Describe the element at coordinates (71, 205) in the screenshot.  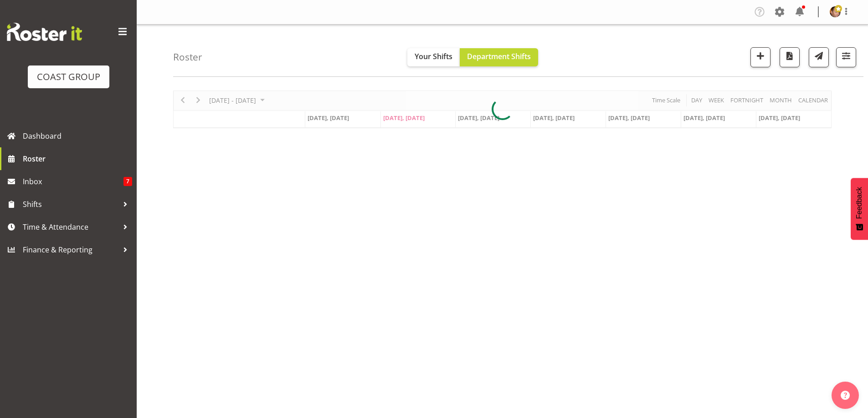
I see `span: Shifts` at that location.